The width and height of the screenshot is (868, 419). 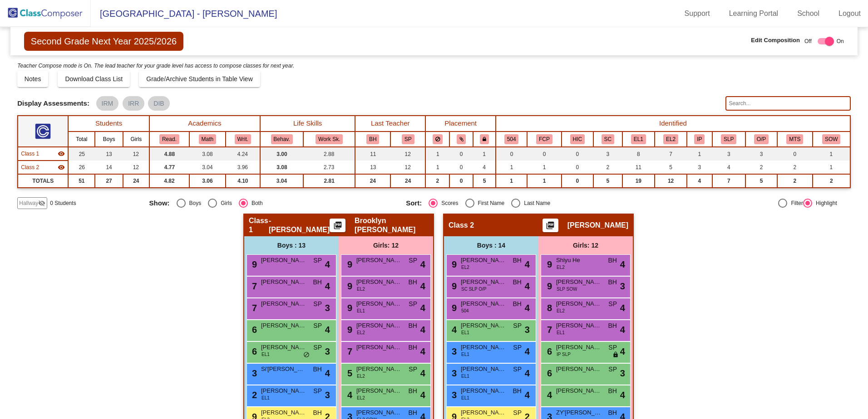 What do you see at coordinates (243, 181) in the screenshot?
I see `td: 4.10` at bounding box center [243, 181].